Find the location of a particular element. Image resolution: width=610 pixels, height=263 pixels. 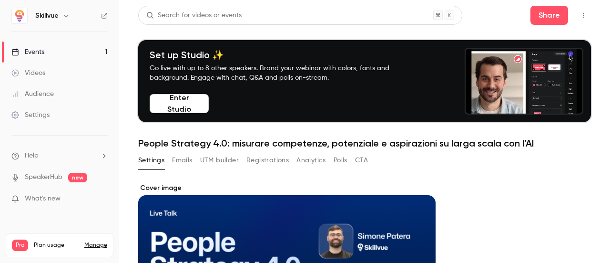

h1: People Strategy 4.0: misurare competenze, potenziale e aspirazioni su larga scala con l’AI is located at coordinates (365, 143).